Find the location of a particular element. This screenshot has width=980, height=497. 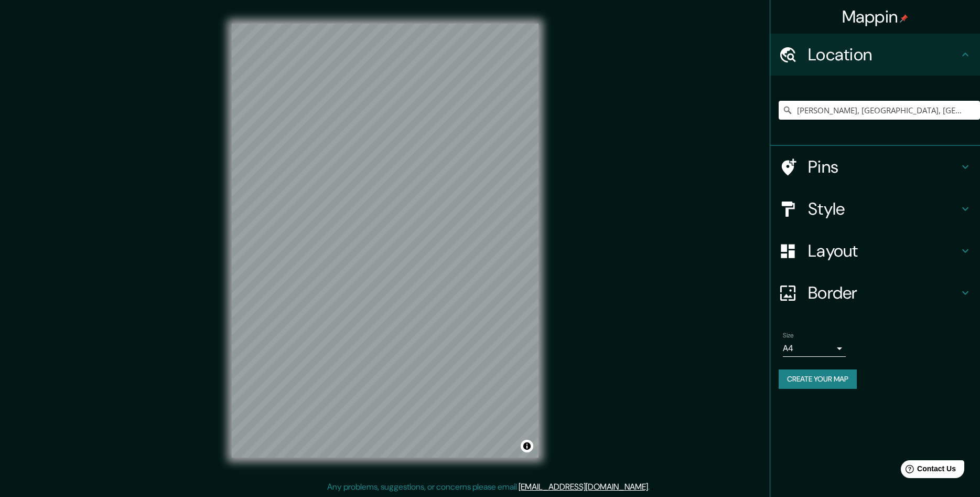

div: Pins is located at coordinates (875, 167).